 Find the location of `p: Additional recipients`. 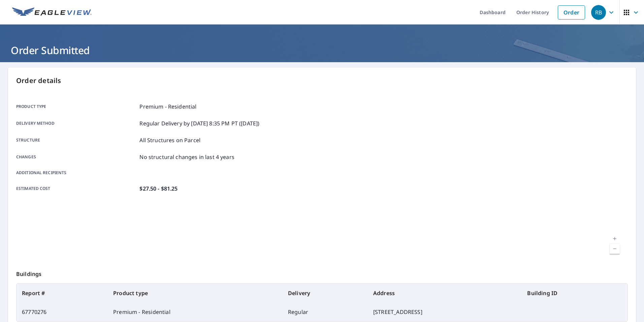

p: Additional recipients is located at coordinates (77, 173).